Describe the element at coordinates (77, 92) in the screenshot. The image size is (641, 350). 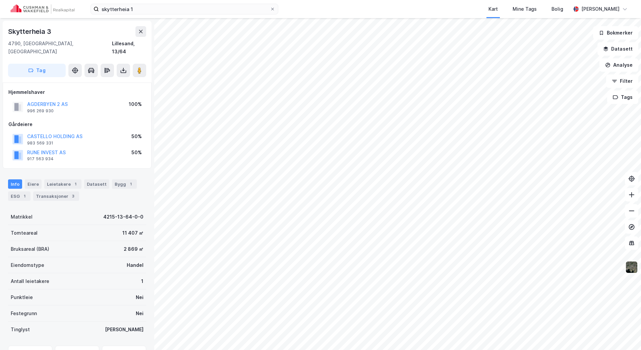
I see `div: Hjemmelshaver` at that location.